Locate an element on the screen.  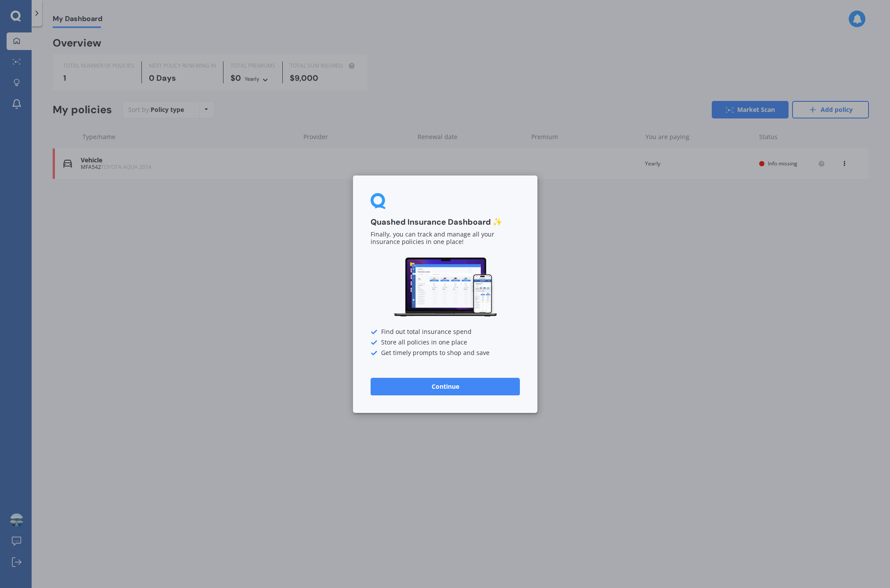
img: Dashboard is located at coordinates (445, 287).